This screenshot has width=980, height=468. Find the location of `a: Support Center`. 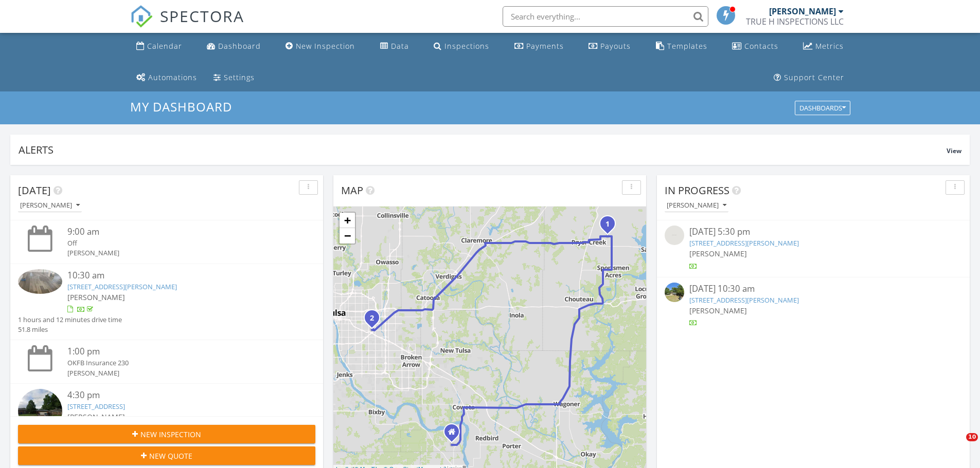

a: Support Center is located at coordinates (809, 77).